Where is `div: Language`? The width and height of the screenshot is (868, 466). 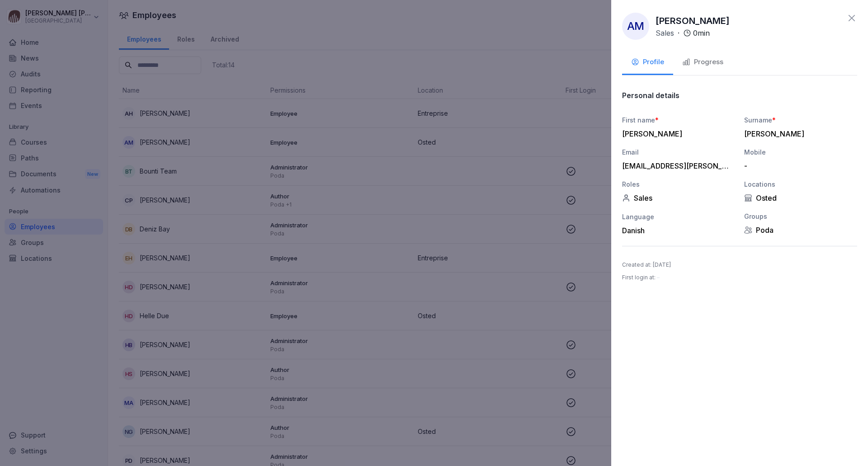 div: Language is located at coordinates (678, 216).